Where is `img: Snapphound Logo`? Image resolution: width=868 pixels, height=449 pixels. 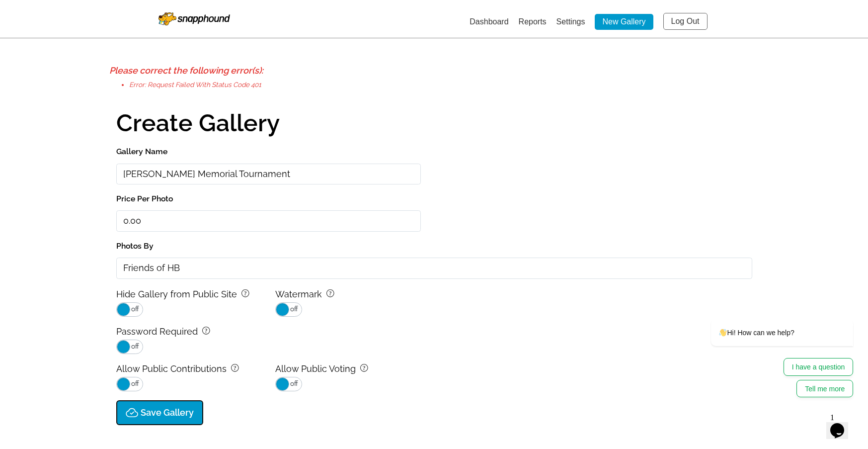 img: Snapphound Logo is located at coordinates (194, 19).